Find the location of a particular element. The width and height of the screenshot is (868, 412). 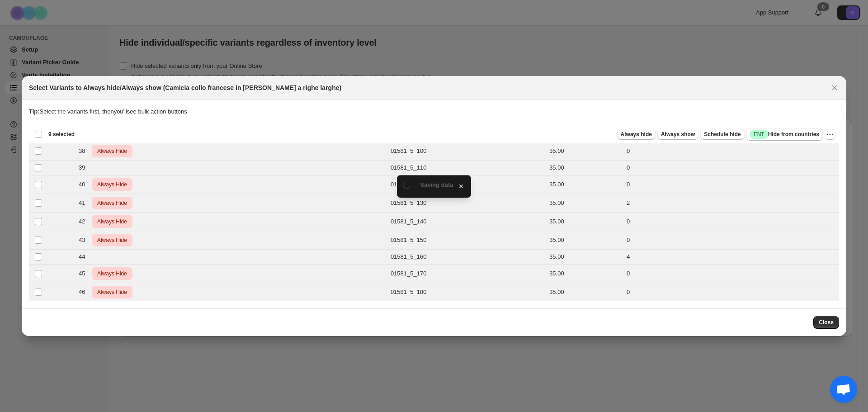

p: Select the variants first, then you'll see bulk action buttons is located at coordinates (434, 111).